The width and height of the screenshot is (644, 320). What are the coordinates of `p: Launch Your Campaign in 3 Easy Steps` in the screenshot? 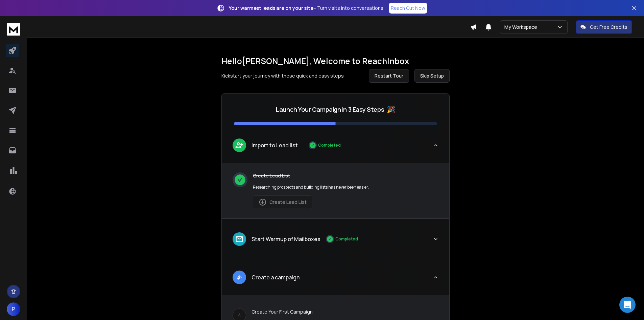 It's located at (330, 109).